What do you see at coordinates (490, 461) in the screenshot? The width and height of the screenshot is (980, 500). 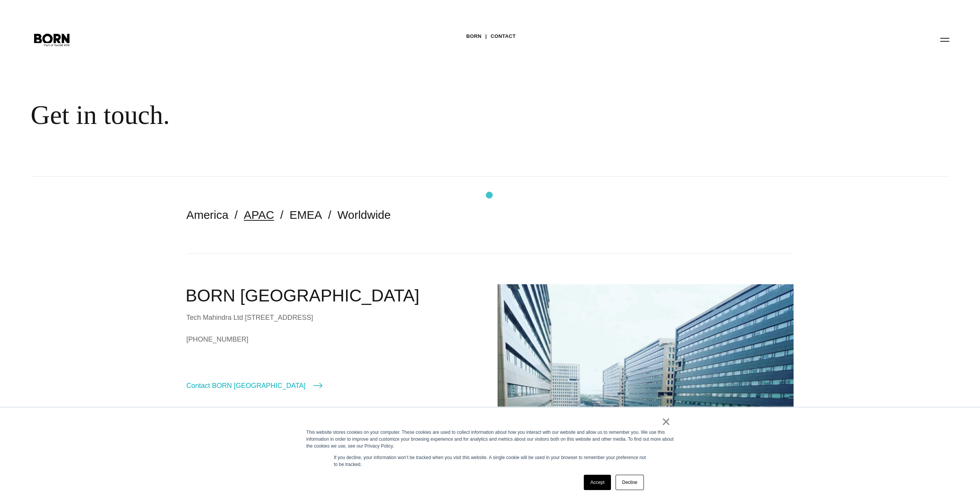 I see `p: If you decline, your information won’t be tracked when you visit this website. A single cookie wi...` at bounding box center [490, 461].